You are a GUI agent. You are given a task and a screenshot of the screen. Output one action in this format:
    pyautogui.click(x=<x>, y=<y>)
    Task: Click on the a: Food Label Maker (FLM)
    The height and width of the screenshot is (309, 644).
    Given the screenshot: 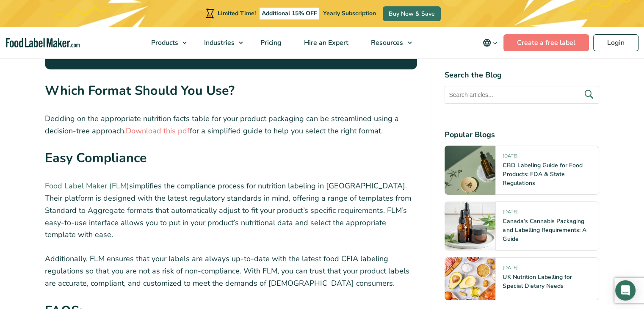 What is the action you would take?
    pyautogui.click(x=87, y=186)
    